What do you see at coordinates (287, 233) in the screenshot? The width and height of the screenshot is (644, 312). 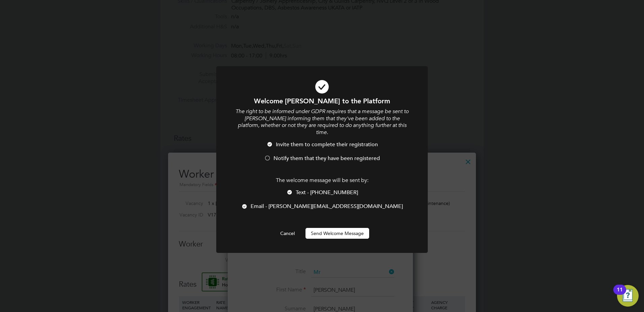 I see `button: Cancel` at bounding box center [287, 233].